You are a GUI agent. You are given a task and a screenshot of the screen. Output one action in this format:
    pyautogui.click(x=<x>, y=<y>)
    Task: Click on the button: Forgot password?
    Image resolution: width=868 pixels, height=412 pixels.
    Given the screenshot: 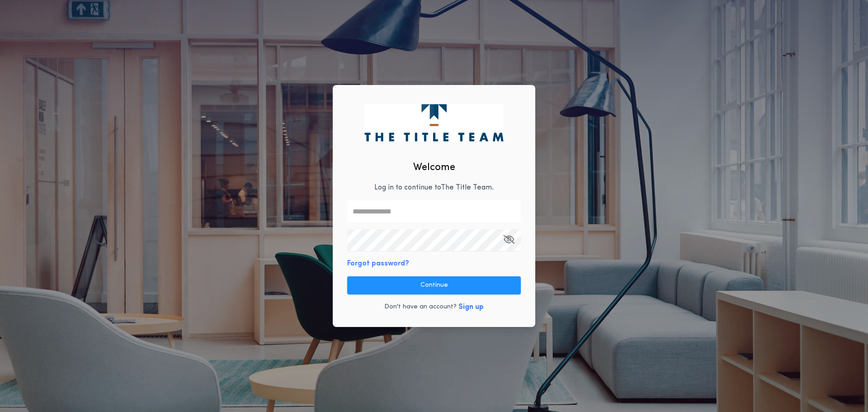 What is the action you would take?
    pyautogui.click(x=378, y=263)
    